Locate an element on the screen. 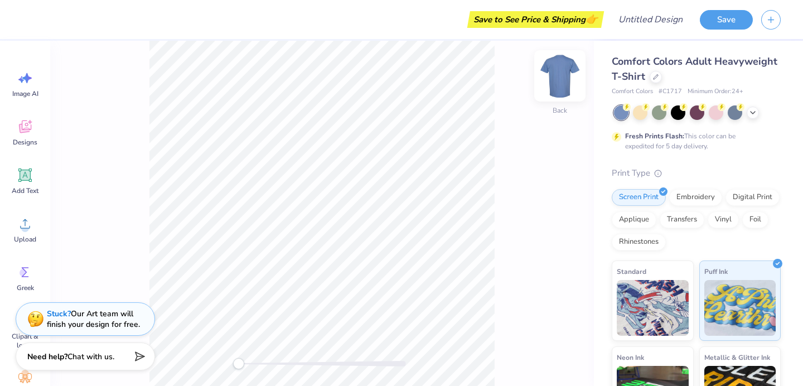  span: Upload is located at coordinates (25, 239).